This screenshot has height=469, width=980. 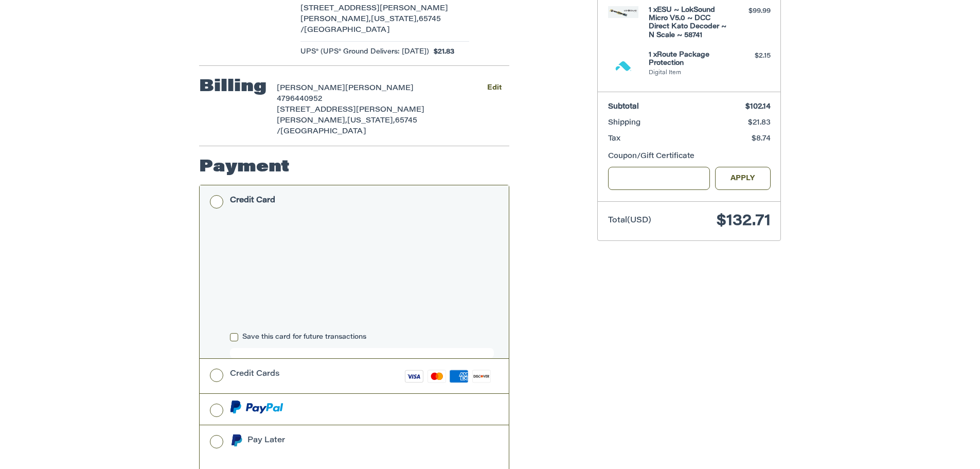 What do you see at coordinates (624, 107) in the screenshot?
I see `span: Subtotal` at bounding box center [624, 107].